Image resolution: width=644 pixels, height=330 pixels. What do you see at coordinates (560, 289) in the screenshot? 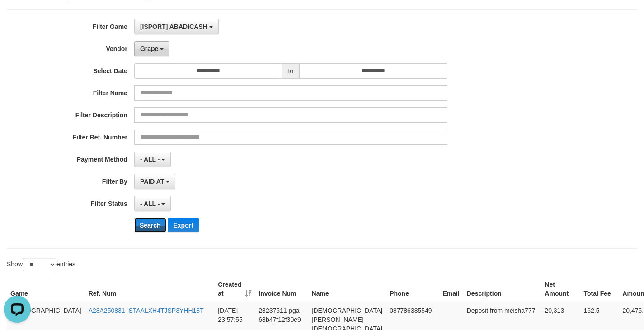
I see `th: Net Amount` at bounding box center [560, 289].